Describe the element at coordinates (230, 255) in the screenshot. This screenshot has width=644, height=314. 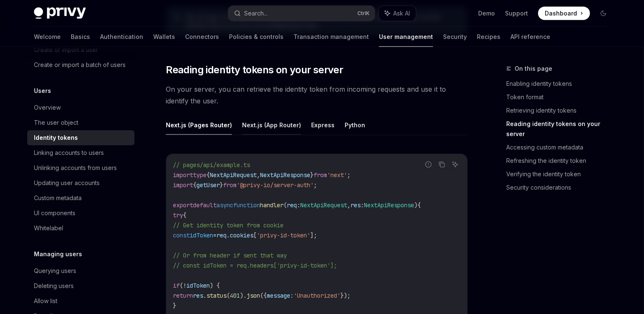
I see `span: // Or from header if sent that way` at that location.